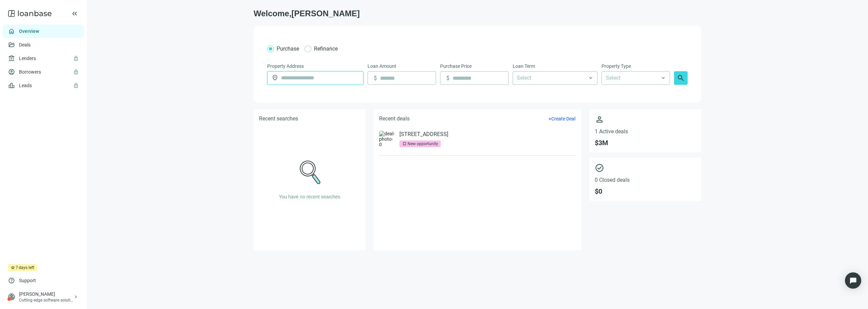 The width and height of the screenshot is (868, 309). Describe the element at coordinates (27, 268) in the screenshot. I see `span: days left` at that location.